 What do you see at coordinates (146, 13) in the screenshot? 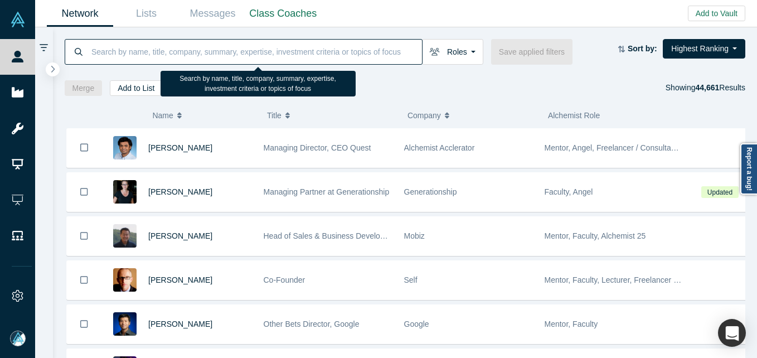
I see `a: Lists` at bounding box center [146, 13].